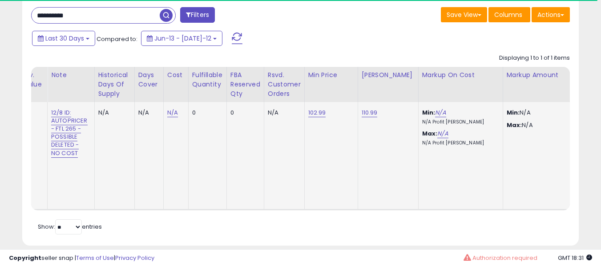 The width and height of the screenshot is (601, 267). Describe the element at coordinates (176, 75) in the screenshot. I see `div: Cost` at that location.